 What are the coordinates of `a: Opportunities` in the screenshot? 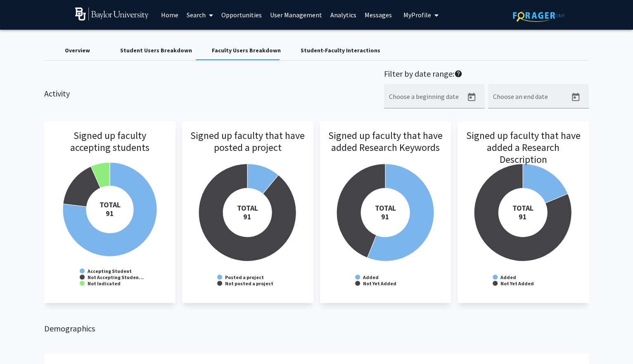 It's located at (241, 15).